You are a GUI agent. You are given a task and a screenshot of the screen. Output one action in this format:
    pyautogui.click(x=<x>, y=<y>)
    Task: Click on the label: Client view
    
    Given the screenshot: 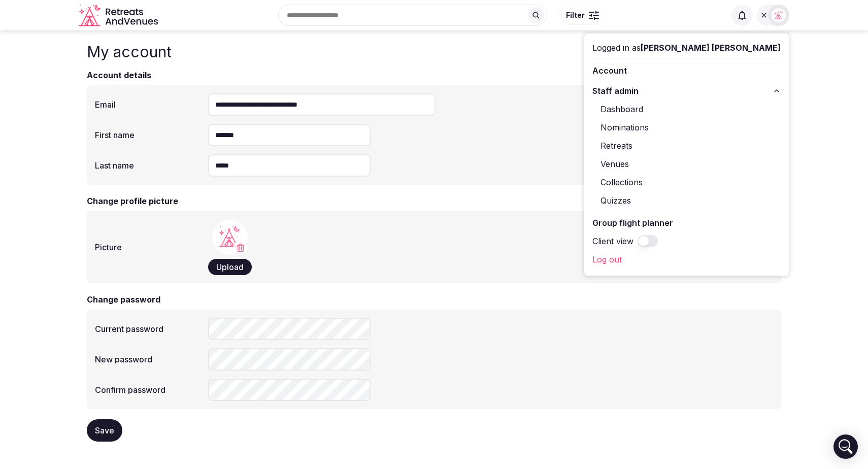 What is the action you would take?
    pyautogui.click(x=613, y=241)
    